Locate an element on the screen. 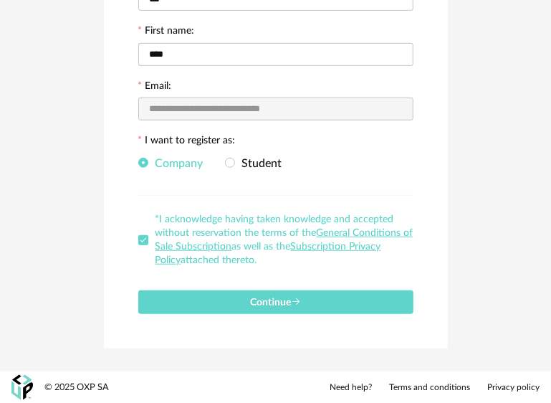 The image size is (551, 403). a: Subscription Privacy Policy is located at coordinates (268, 253).